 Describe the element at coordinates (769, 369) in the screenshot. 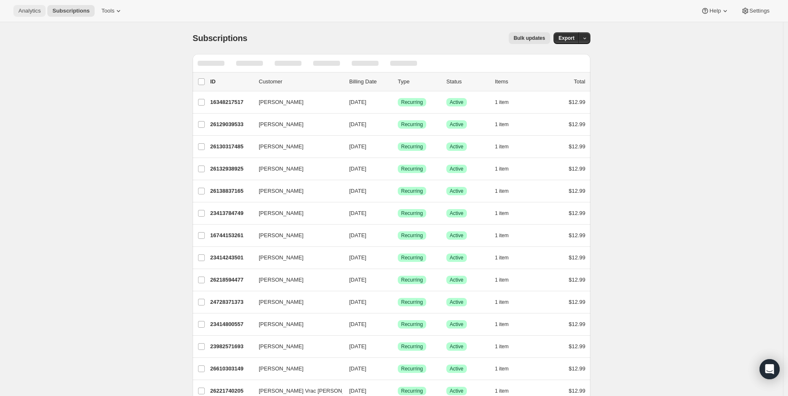

I see `div: Open Intercom Messenger` at that location.